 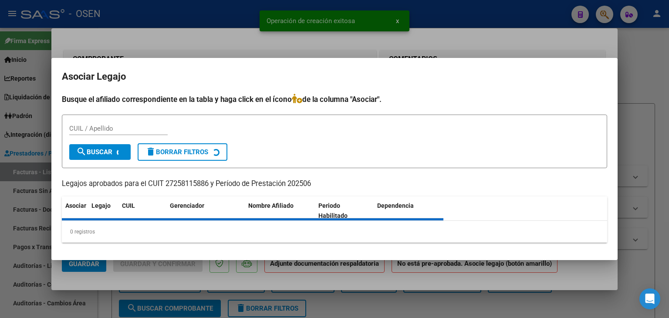 What do you see at coordinates (206, 211) in the screenshot?
I see `datatable-header-cell: Gerenciador` at bounding box center [206, 211].